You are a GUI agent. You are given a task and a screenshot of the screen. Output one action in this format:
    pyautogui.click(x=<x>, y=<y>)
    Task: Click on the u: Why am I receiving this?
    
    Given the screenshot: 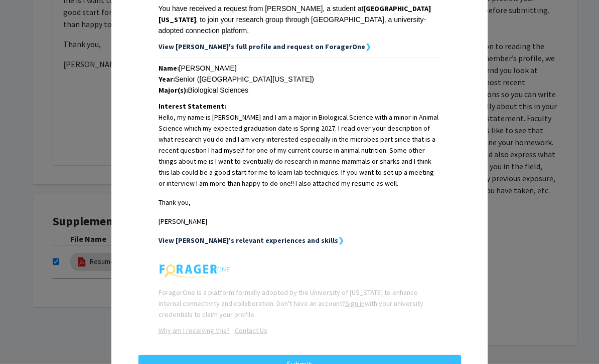 What is the action you would take?
    pyautogui.click(x=194, y=331)
    